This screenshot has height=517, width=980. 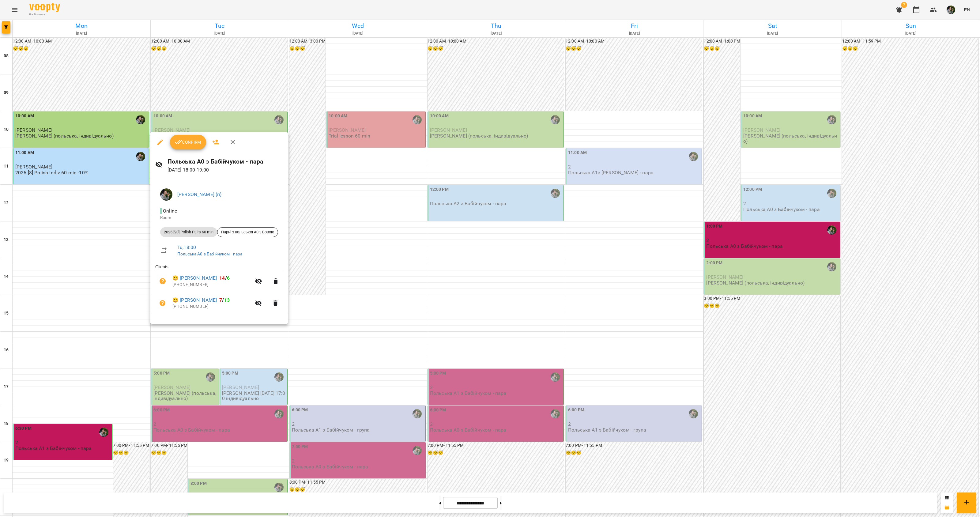 I want to click on span: Confirm, so click(x=188, y=142).